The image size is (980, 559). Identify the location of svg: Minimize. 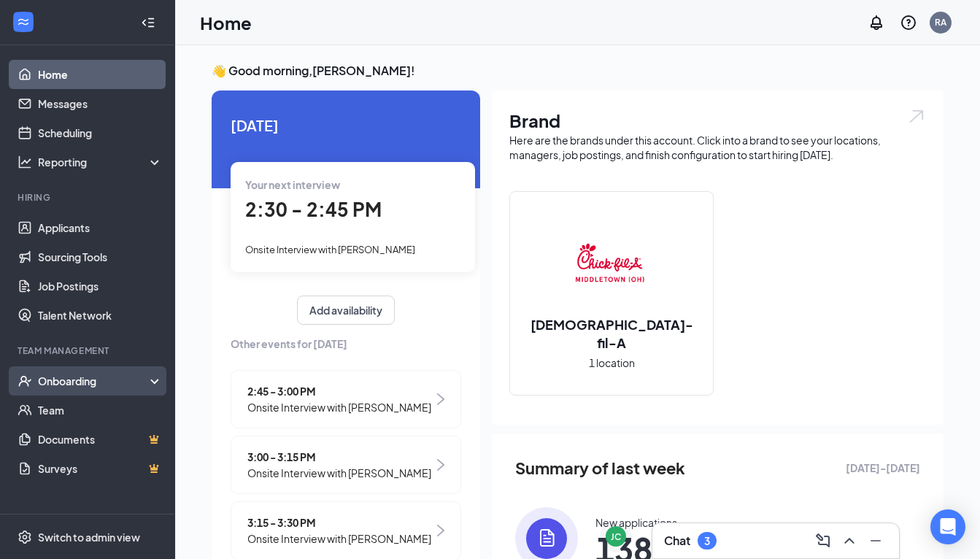
(875, 540).